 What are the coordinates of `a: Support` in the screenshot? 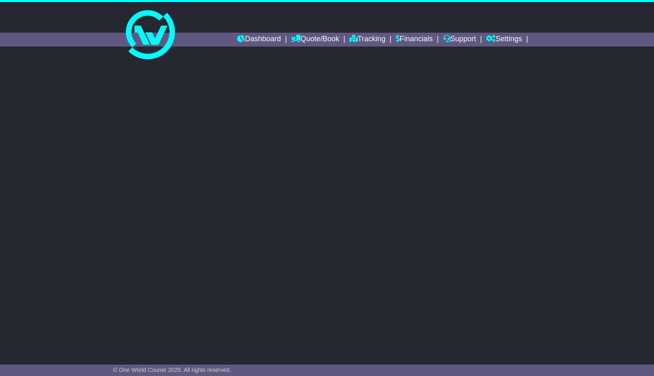 It's located at (459, 40).